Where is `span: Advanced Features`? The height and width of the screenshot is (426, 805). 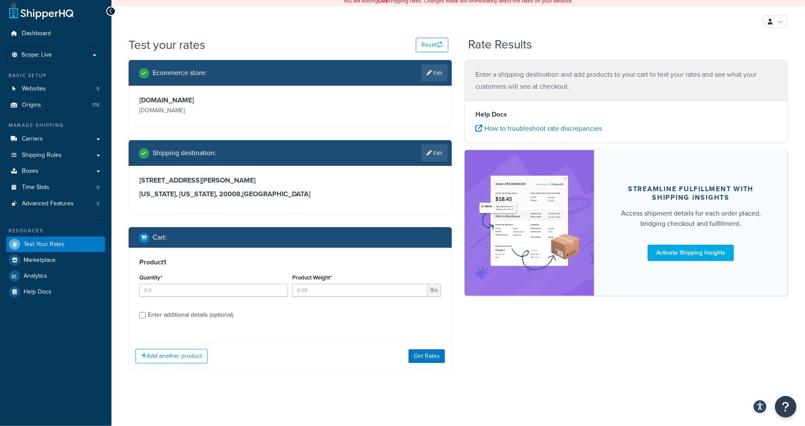
span: Advanced Features is located at coordinates (48, 204).